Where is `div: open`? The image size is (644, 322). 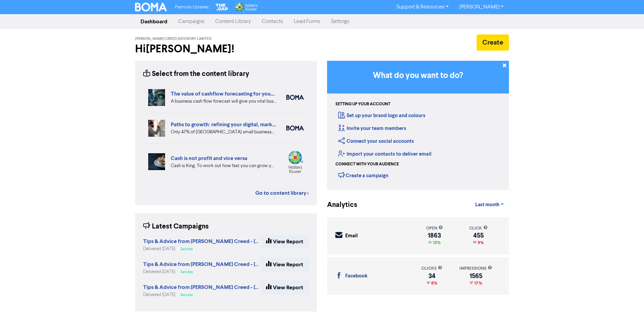
div: open is located at coordinates (434, 228).